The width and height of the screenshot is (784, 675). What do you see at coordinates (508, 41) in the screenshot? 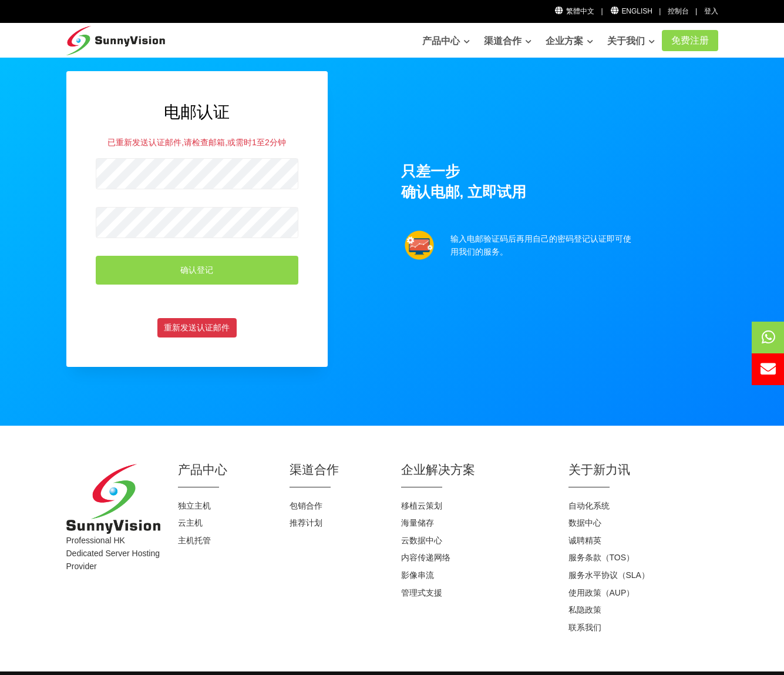
I see `a: 渠道合作` at bounding box center [508, 41].